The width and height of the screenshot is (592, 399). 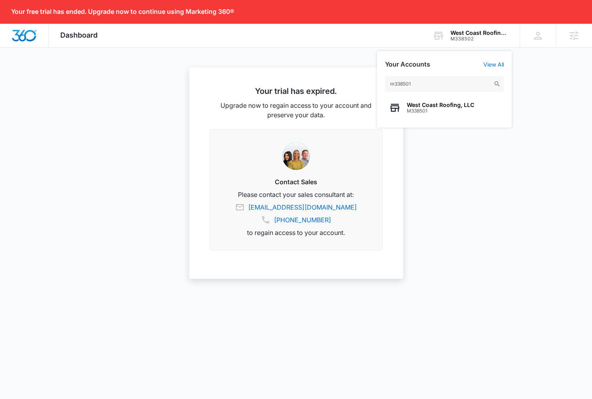 What do you see at coordinates (444, 108) in the screenshot?
I see `button: West Coast Roofing, LLCM338501` at bounding box center [444, 108].